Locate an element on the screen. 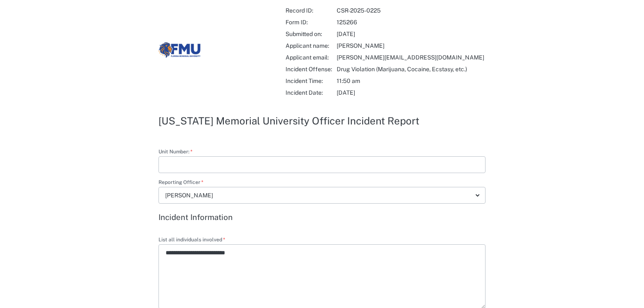  label: List all individuals involved is located at coordinates (322, 240).